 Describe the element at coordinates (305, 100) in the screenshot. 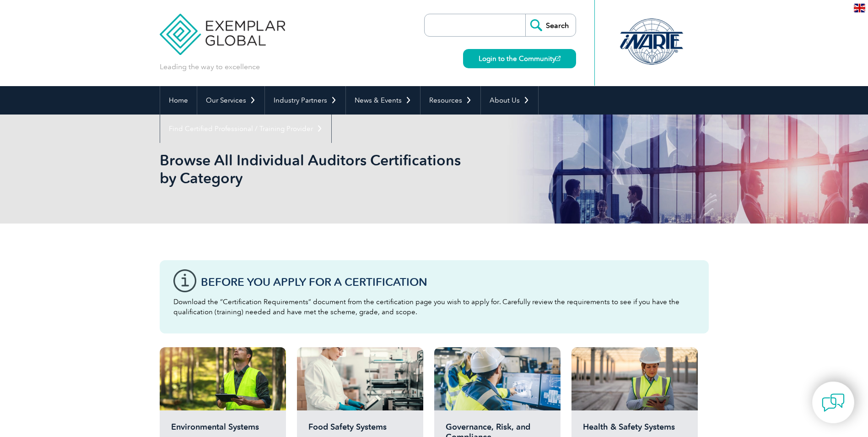

I see `a: Industry Partners` at that location.